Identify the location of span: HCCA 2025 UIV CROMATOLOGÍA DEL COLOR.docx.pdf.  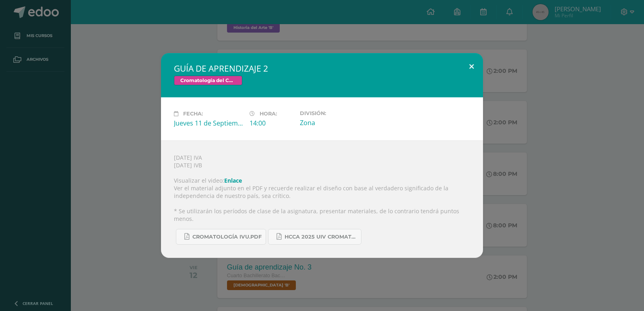
(321, 237).